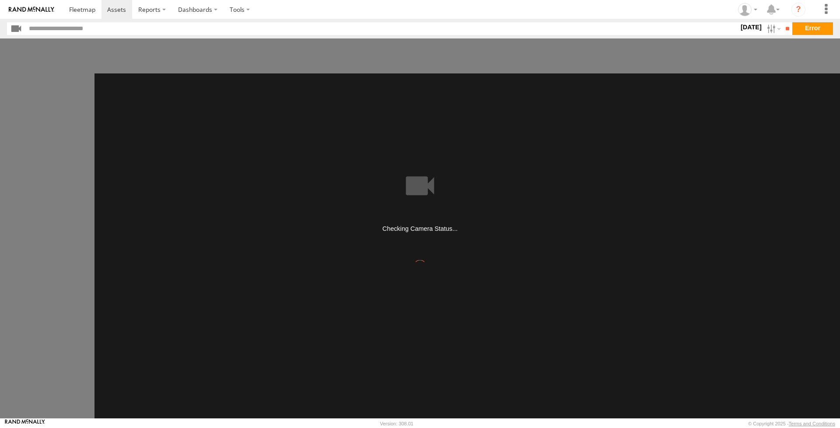 The height and width of the screenshot is (428, 840). I want to click on div: Version: 308.01, so click(397, 424).